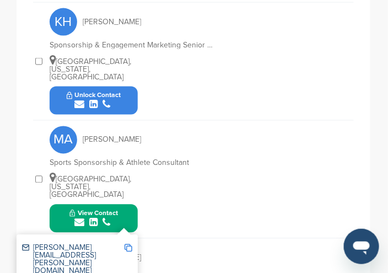 This screenshot has width=388, height=273. Describe the element at coordinates (63, 140) in the screenshot. I see `span: MA` at that location.